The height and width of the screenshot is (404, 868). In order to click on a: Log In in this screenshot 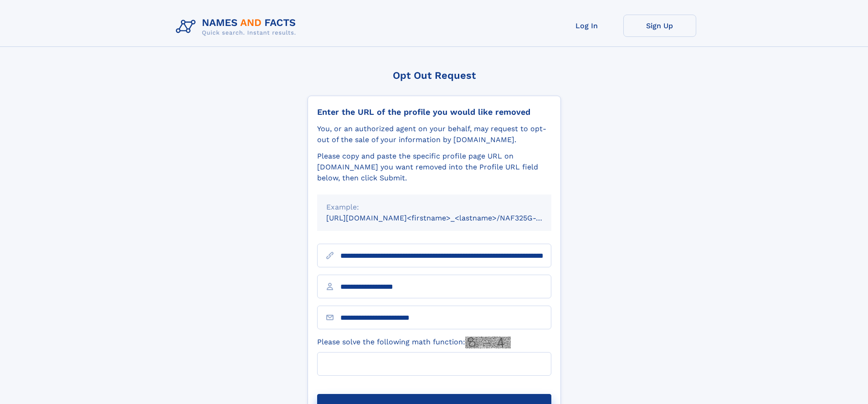, I will do `click(587, 25)`.